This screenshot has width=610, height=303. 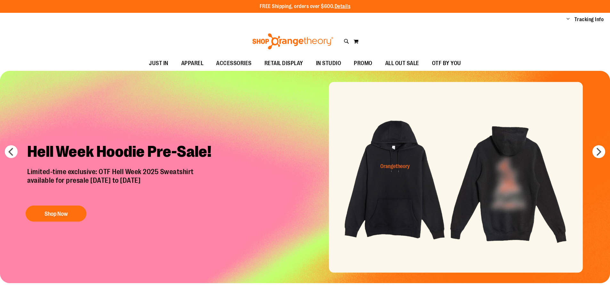 I want to click on button: prev, so click(x=11, y=151).